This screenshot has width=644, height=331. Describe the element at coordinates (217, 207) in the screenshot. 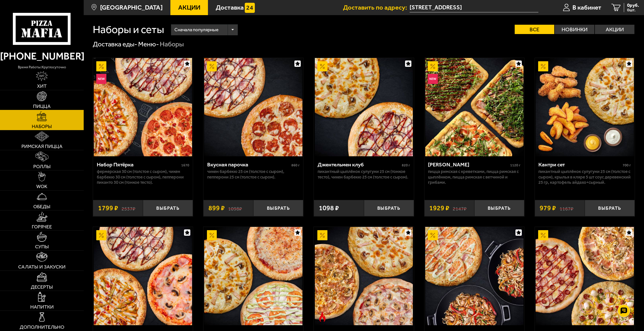

I see `span: 899 ₽` at that location.